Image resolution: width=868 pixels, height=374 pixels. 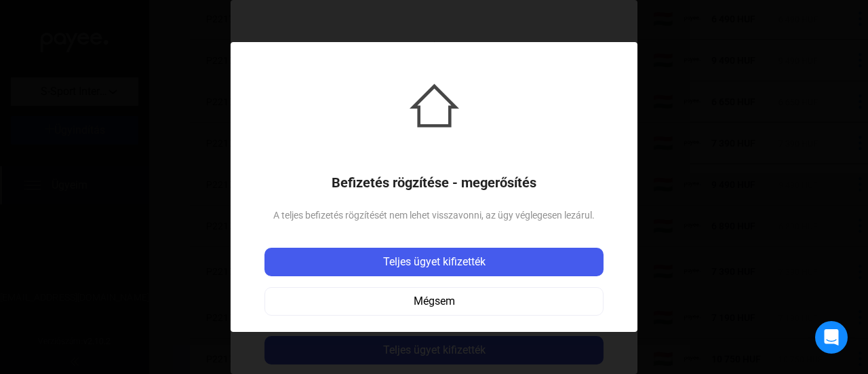 I want to click on div: Teljes ügyet kifizették, so click(x=434, y=261).